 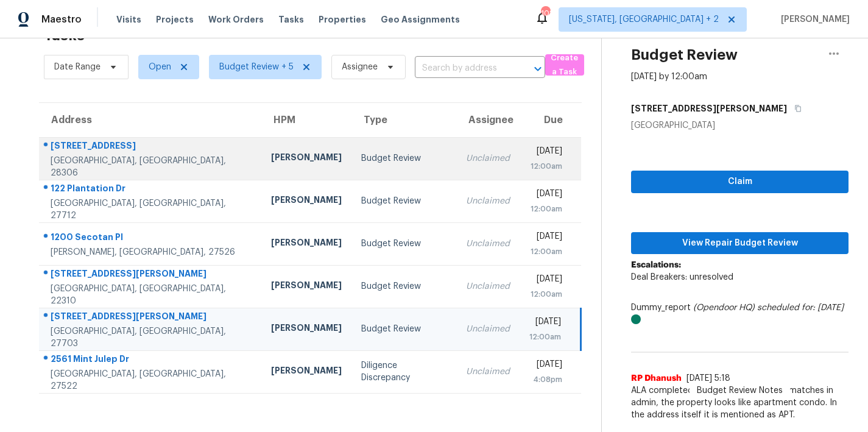 I want to click on h2: Tasks, so click(x=64, y=36).